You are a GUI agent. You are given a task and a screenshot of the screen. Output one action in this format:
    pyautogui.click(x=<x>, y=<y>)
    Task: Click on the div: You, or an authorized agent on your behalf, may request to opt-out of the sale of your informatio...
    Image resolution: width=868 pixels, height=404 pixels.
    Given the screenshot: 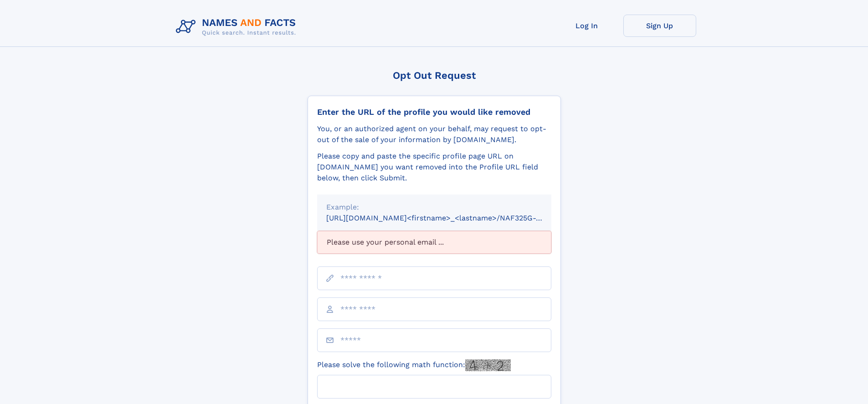 What is the action you would take?
    pyautogui.click(x=434, y=134)
    